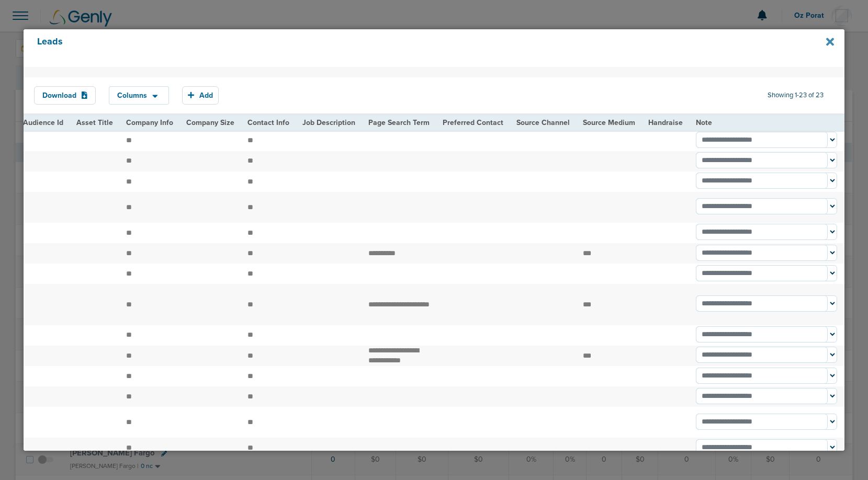  What do you see at coordinates (268, 122) in the screenshot?
I see `th: Contact Info` at bounding box center [268, 122].